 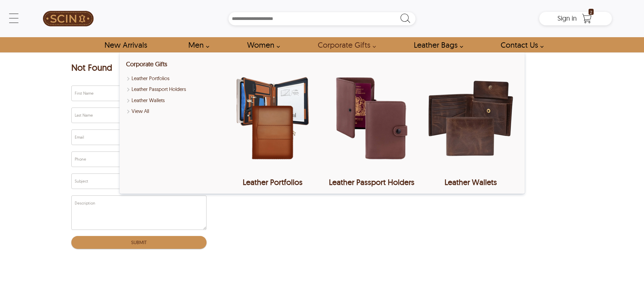 I want to click on a: Shop Leather Wallets, so click(x=173, y=100).